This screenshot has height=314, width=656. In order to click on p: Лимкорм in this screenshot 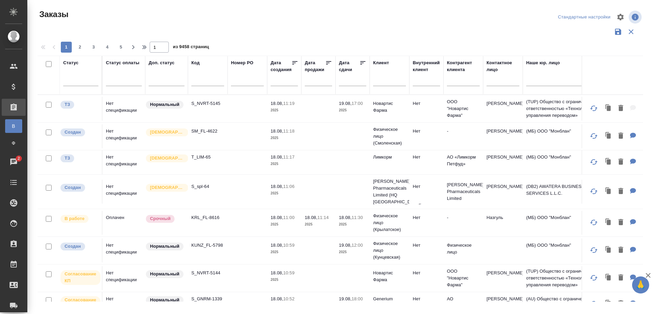, I will do `click(390, 157)`.